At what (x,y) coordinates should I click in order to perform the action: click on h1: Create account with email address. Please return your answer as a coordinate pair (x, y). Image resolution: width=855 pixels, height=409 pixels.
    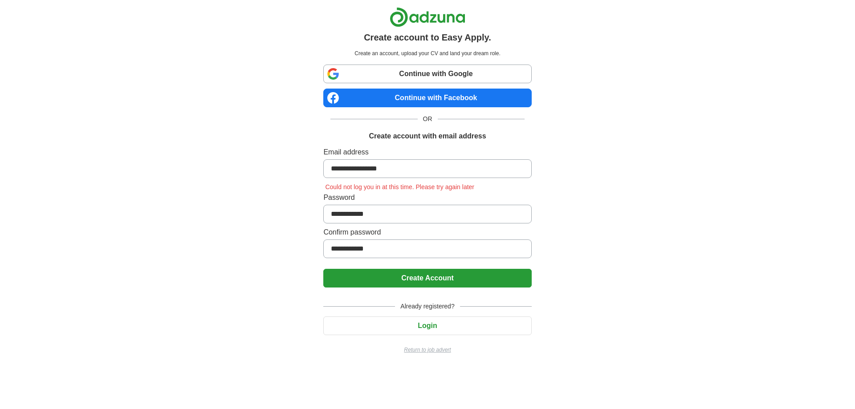
    Looking at the image, I should click on (427, 136).